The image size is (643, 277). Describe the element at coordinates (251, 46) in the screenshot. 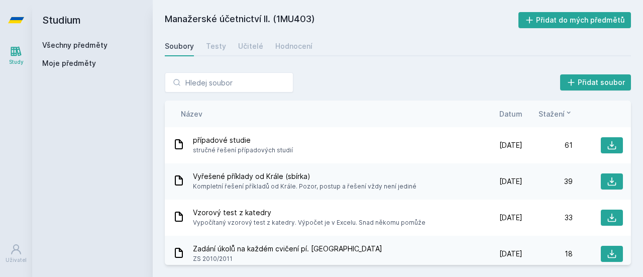

I see `div: Učitelé` at that location.